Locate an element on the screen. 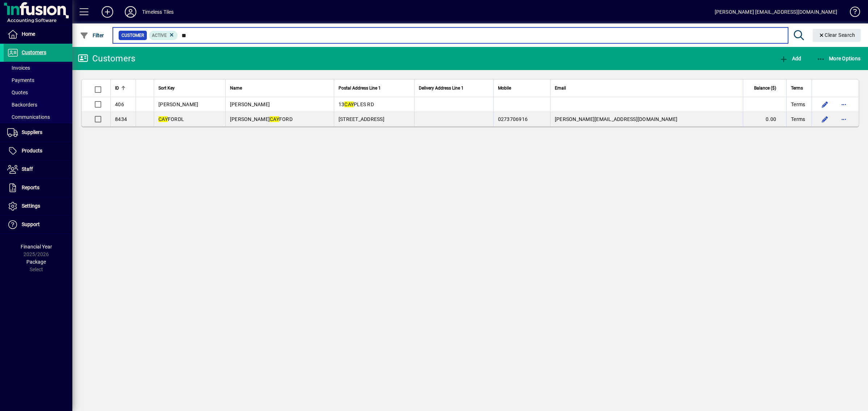  div: Timeless Tiles is located at coordinates (158, 12).